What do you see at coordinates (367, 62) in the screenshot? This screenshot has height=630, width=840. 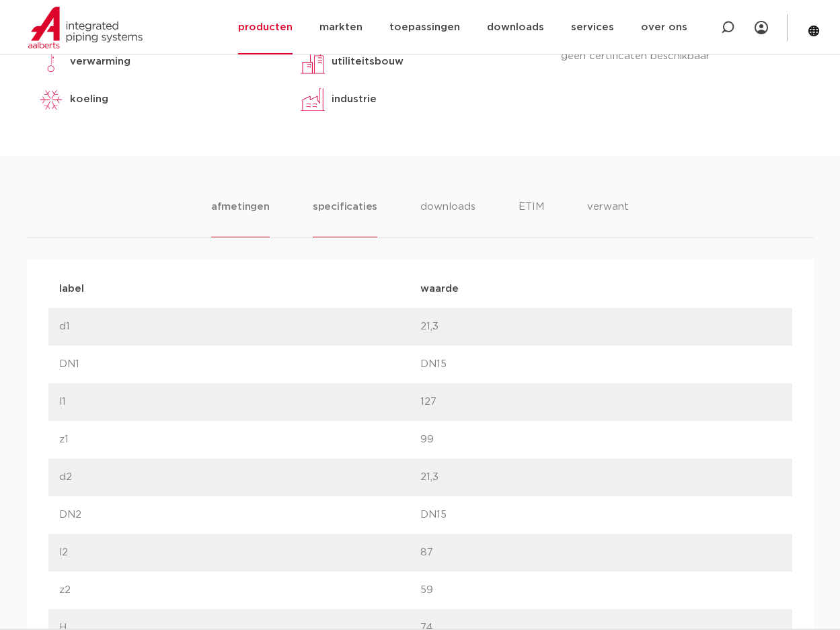 I see `p: utiliteitsbouw` at bounding box center [367, 62].